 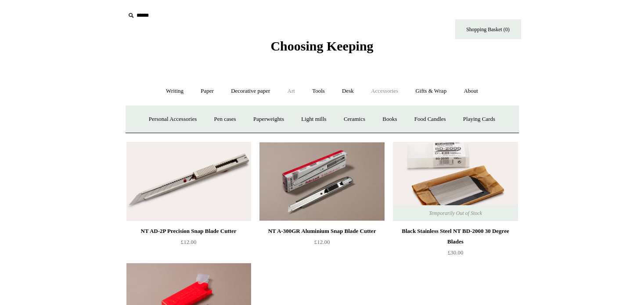 What do you see at coordinates (322, 244) in the screenshot?
I see `a: NT A-300GR Aluminium Snap Blade Cutter £12.00` at bounding box center [322, 244].